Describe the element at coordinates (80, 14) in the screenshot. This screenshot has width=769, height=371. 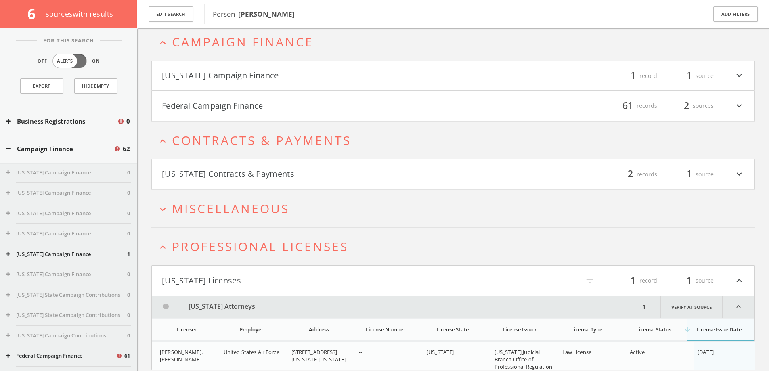
I see `span: source s with results` at that location.